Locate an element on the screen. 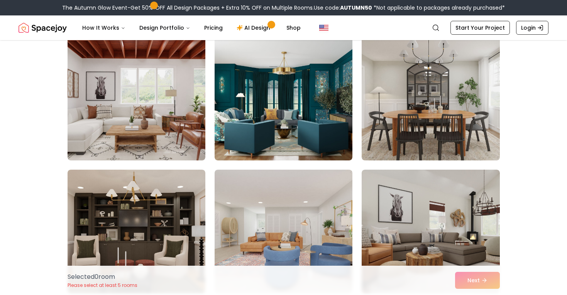 Image resolution: width=567 pixels, height=295 pixels. img: Room room-5 is located at coordinates (283, 99).